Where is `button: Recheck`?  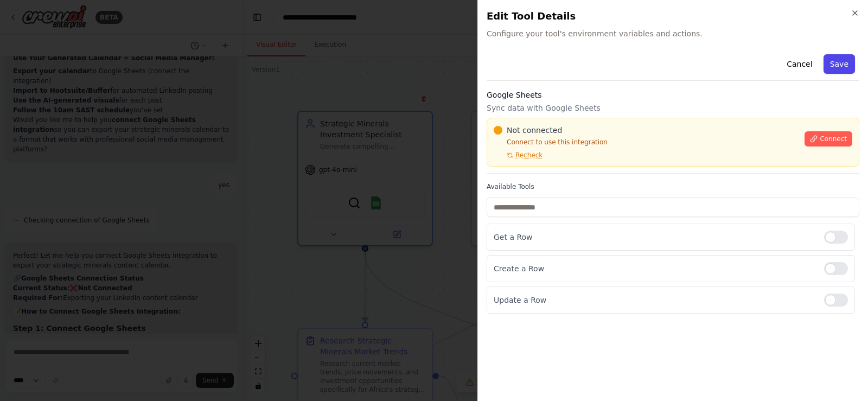
button: Recheck is located at coordinates (518, 155).